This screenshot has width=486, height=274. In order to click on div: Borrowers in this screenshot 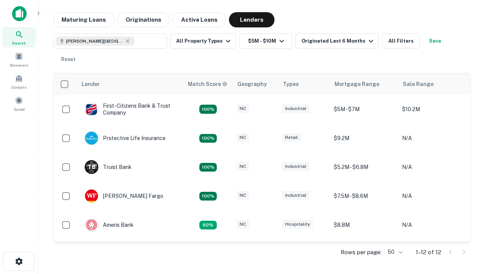, I will do `click(19, 59)`.